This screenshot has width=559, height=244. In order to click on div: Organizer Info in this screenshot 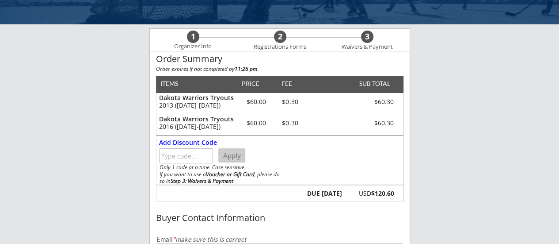, I will do `click(193, 46)`.